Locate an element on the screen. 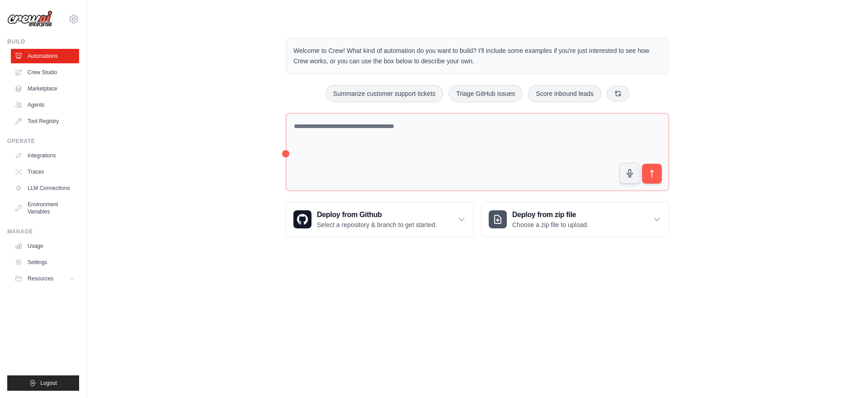 The height and width of the screenshot is (398, 868). a: Usage is located at coordinates (45, 246).